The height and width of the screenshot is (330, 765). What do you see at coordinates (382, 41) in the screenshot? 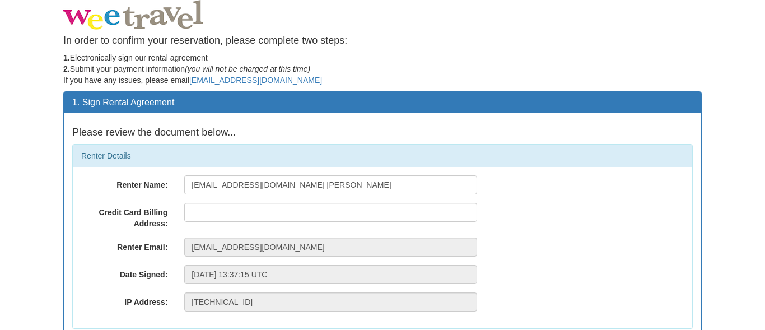
I see `h4: In order to confirm your reservation, please complete two steps:` at bounding box center [382, 41].